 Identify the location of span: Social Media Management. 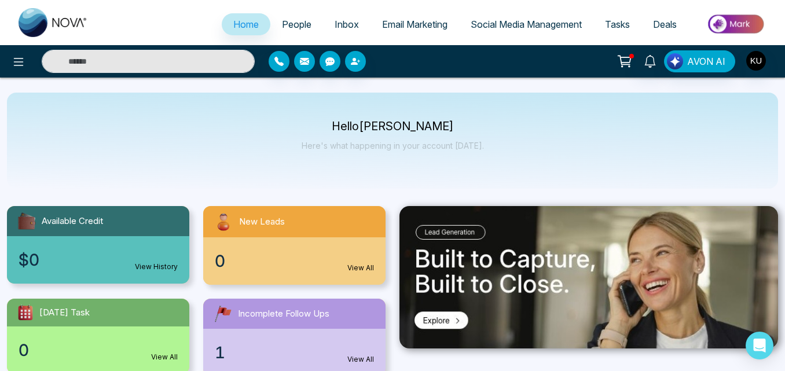
(526, 24).